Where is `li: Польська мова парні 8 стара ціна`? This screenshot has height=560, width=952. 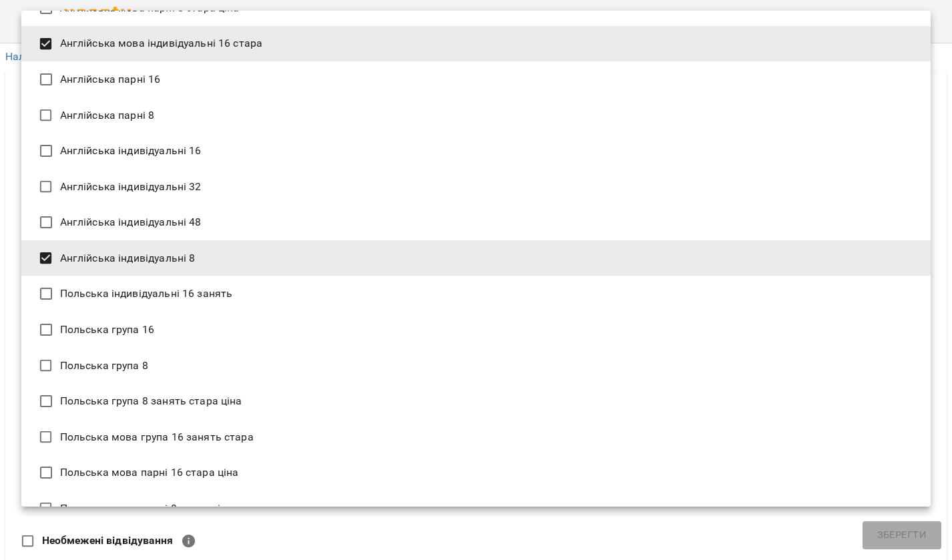 li: Польська мова парні 8 стара ціна is located at coordinates (476, 508).